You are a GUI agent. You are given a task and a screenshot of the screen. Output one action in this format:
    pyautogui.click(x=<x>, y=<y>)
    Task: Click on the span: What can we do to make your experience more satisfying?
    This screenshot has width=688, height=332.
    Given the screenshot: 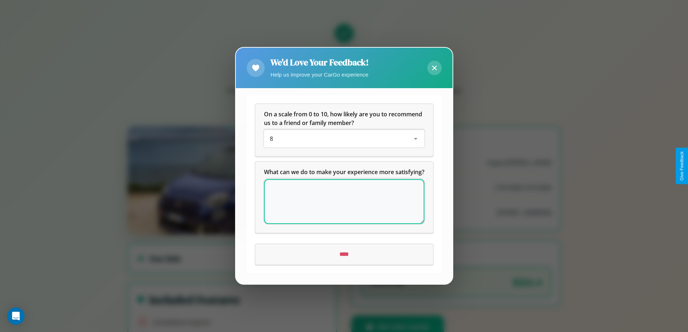 What is the action you would take?
    pyautogui.click(x=344, y=172)
    